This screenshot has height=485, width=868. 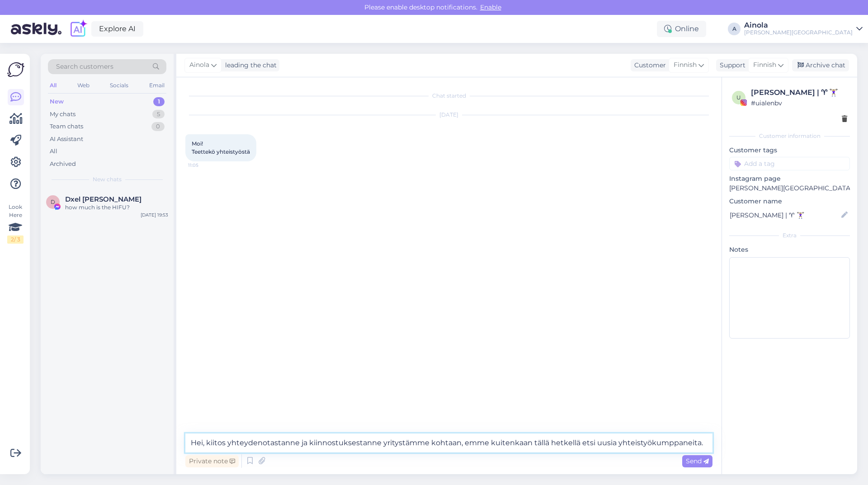 What do you see at coordinates (649, 66) in the screenshot?
I see `div: Customer` at bounding box center [649, 66].